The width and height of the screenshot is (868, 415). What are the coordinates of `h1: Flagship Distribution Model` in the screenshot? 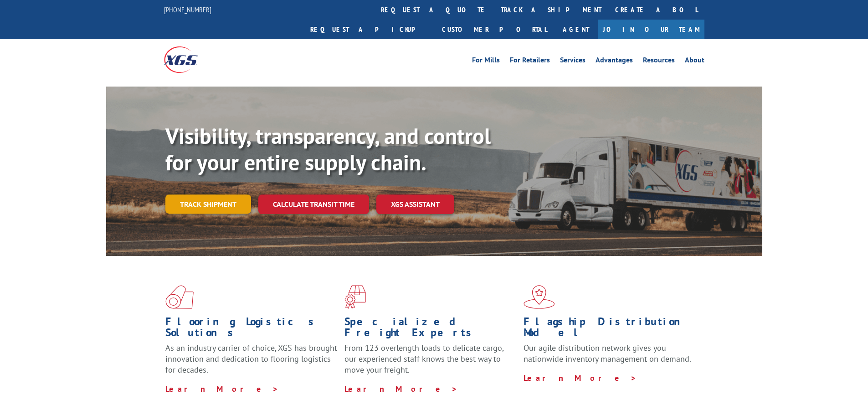 It's located at (610, 329).